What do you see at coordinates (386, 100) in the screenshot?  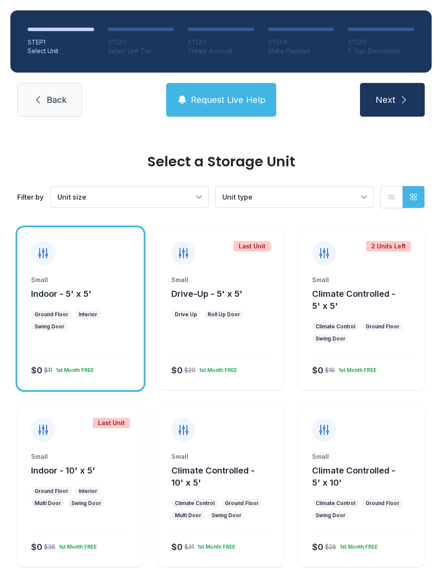 I see `span: Next` at bounding box center [386, 100].